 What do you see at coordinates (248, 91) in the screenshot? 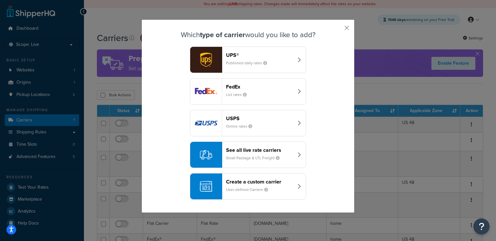
I see `button: fedEx logoFedExList rates` at bounding box center [248, 91].